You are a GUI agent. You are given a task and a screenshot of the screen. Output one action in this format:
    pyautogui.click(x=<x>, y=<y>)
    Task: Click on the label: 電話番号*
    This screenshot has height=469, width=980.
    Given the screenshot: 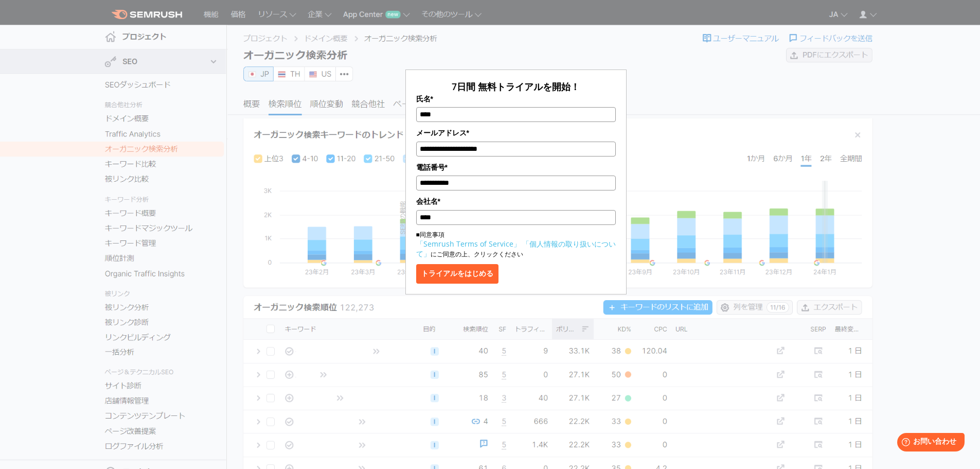 What is the action you would take?
    pyautogui.click(x=516, y=167)
    